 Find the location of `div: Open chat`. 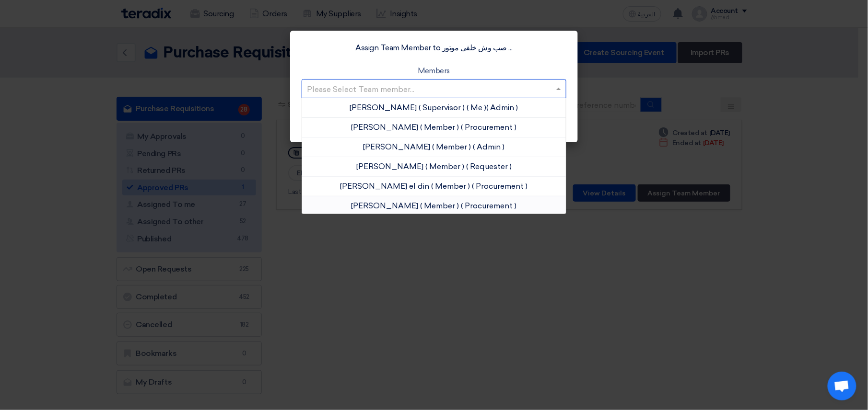

div: Open chat is located at coordinates (842, 386).